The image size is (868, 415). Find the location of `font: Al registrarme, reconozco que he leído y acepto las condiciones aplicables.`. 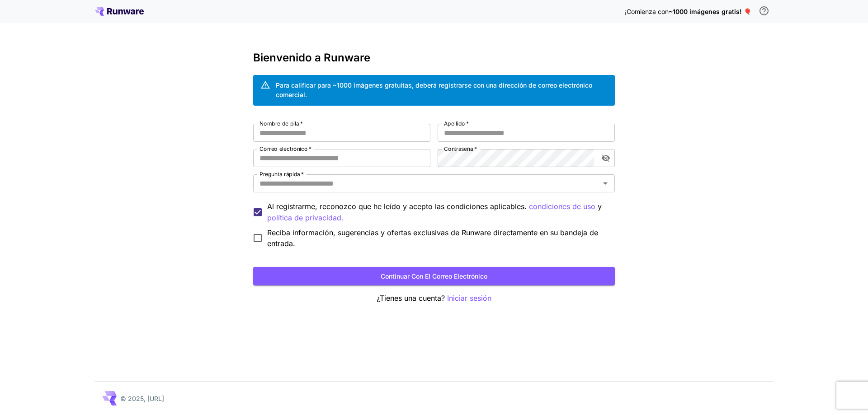

font: Al registrarme, reconozco que he leído y acepto las condiciones aplicables. is located at coordinates (397, 207).